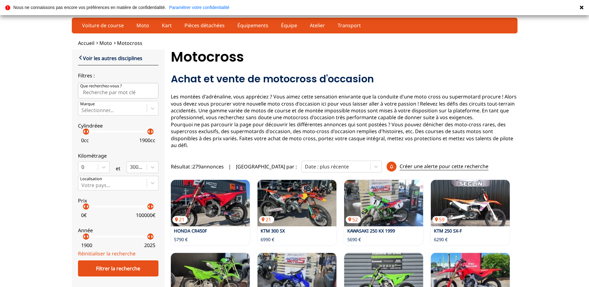 The width and height of the screenshot is (589, 287). Describe the element at coordinates (87, 245) in the screenshot. I see `p: 1900` at that location.